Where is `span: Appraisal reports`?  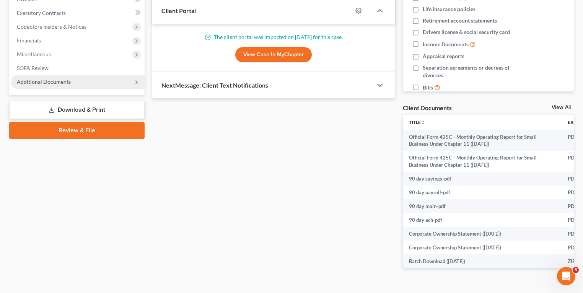 span: Appraisal reports is located at coordinates (443, 56).